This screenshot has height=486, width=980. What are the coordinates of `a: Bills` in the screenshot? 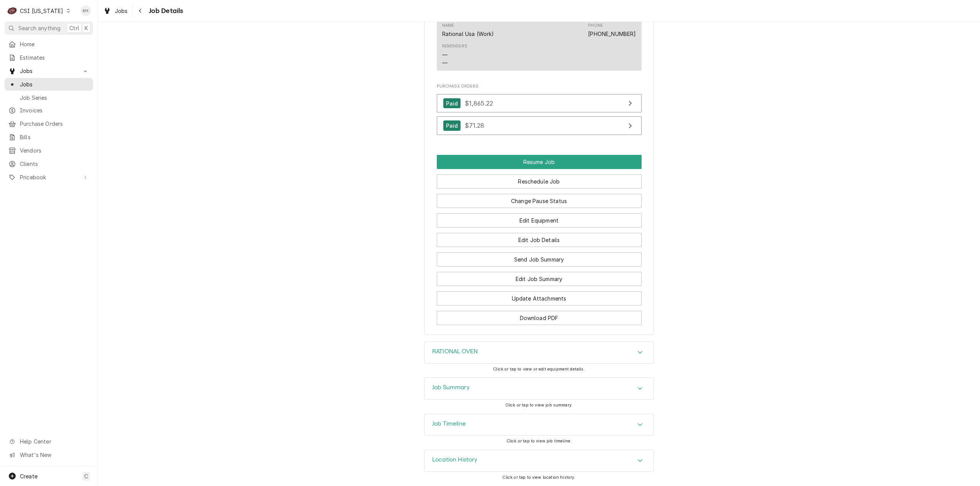 It's located at (49, 137).